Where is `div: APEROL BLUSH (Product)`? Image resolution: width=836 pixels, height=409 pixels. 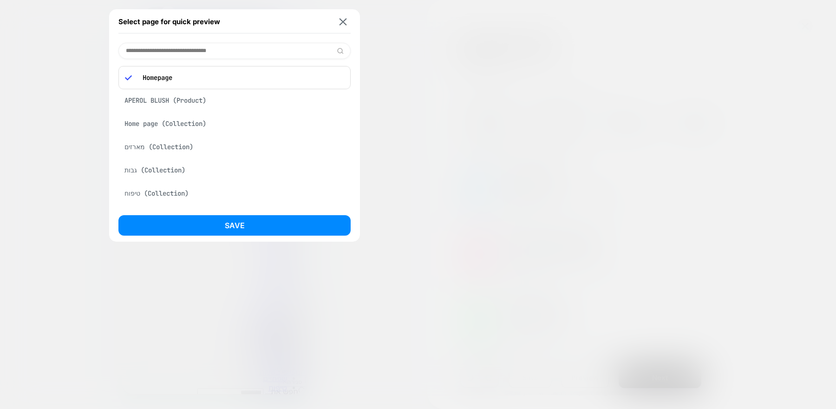 div: APEROL BLUSH (Product) is located at coordinates (235, 100).